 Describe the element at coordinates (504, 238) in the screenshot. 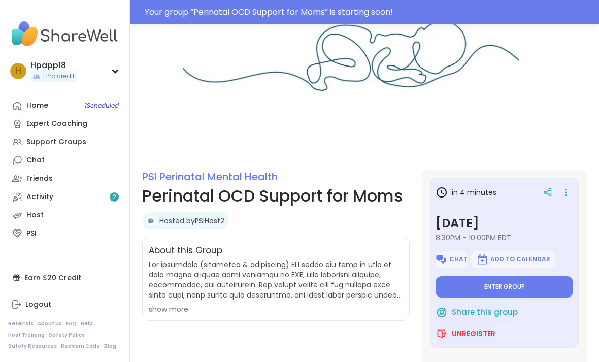

I see `span: 8:30PM - 10:00PM EDT` at that location.